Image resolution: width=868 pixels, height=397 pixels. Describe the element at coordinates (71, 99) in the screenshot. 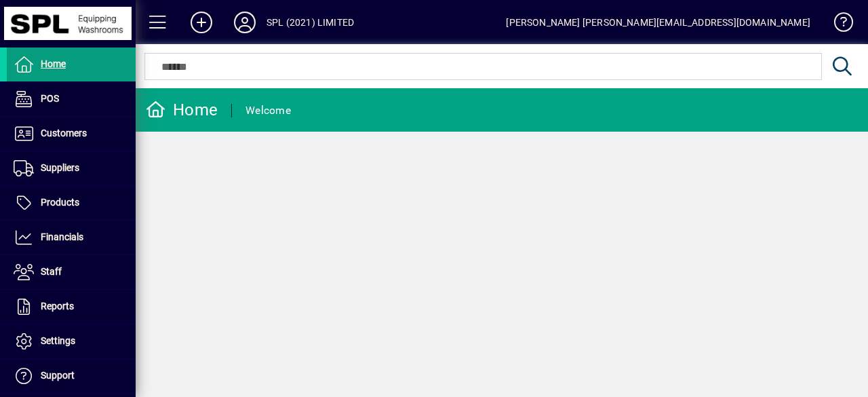

I see `a: POS` at that location.